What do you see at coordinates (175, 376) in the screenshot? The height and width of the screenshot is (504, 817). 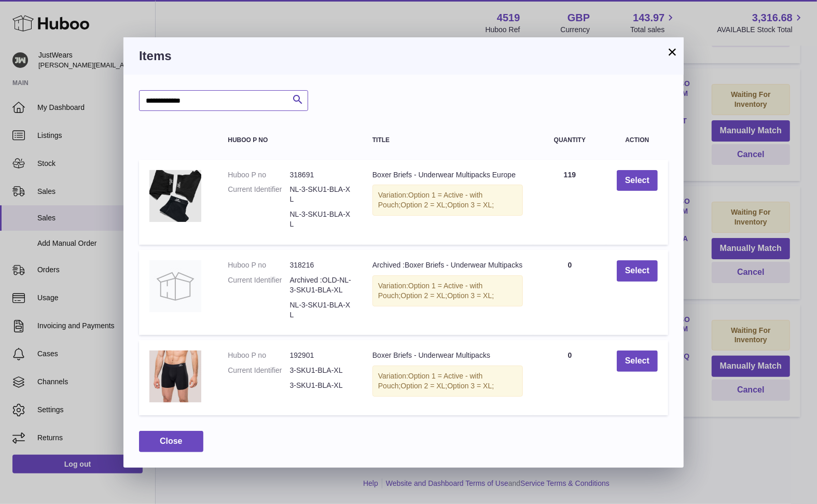 I see `img: Boxer Briefs - Underwear Multipacks` at bounding box center [175, 376].